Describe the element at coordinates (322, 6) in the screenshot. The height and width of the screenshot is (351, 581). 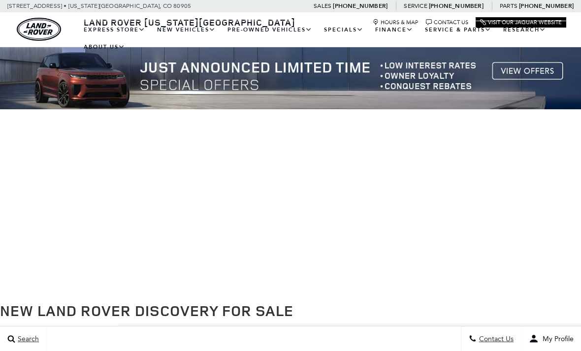
I see `span: Sales` at that location.